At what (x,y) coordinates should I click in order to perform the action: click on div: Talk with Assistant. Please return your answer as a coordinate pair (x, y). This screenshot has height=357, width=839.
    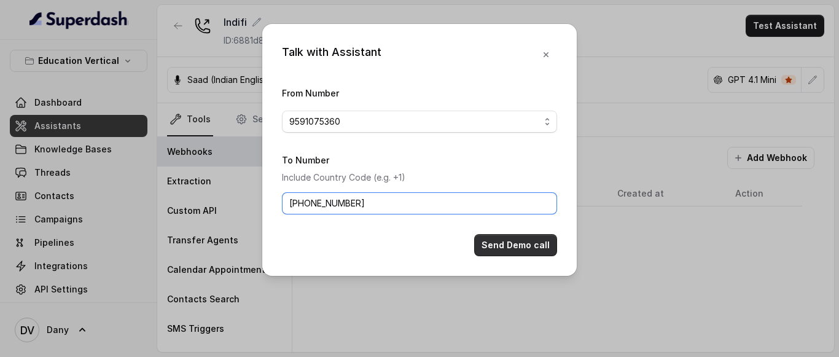
    Looking at the image, I should click on (332, 55).